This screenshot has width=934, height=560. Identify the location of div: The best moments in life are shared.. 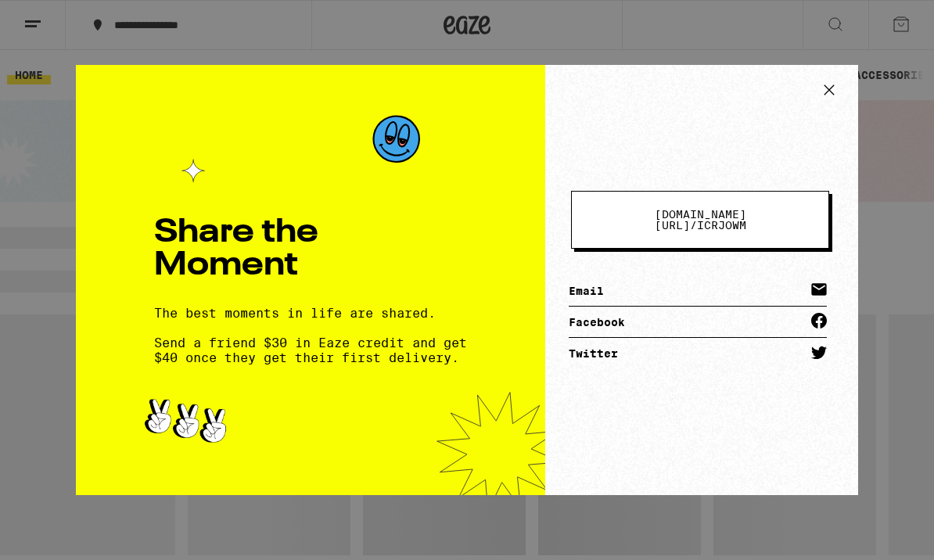
(310, 335).